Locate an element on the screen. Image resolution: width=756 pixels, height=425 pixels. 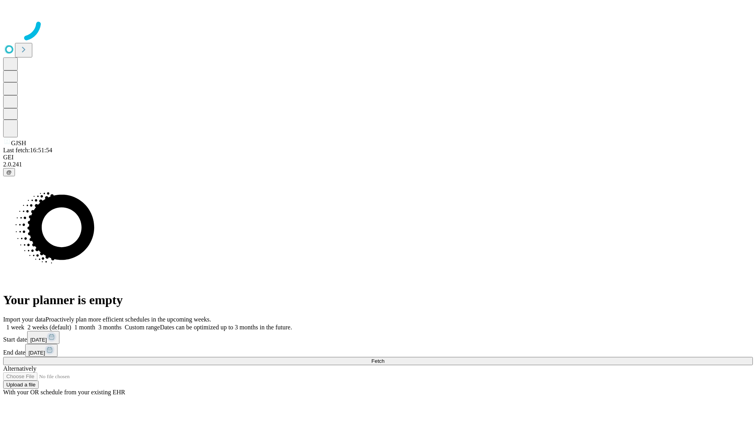
span: Last fetch: 16:51:54 is located at coordinates (28, 150).